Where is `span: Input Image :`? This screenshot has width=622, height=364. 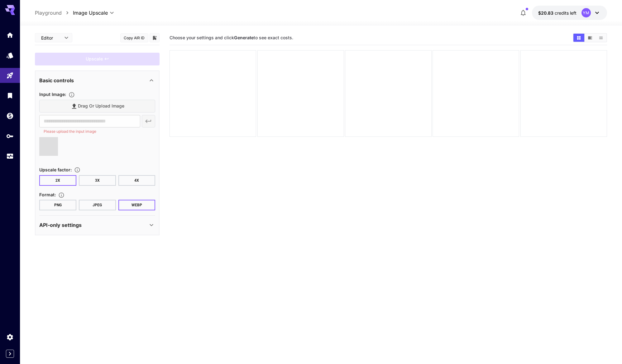 span: Input Image : is located at coordinates (52, 94).